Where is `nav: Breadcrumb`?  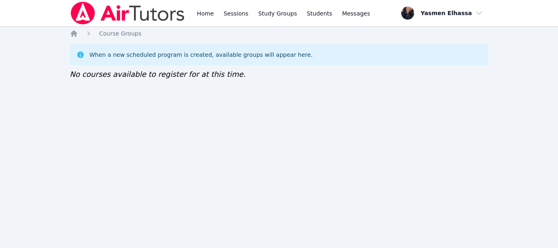 nav: Breadcrumb is located at coordinates (279, 34).